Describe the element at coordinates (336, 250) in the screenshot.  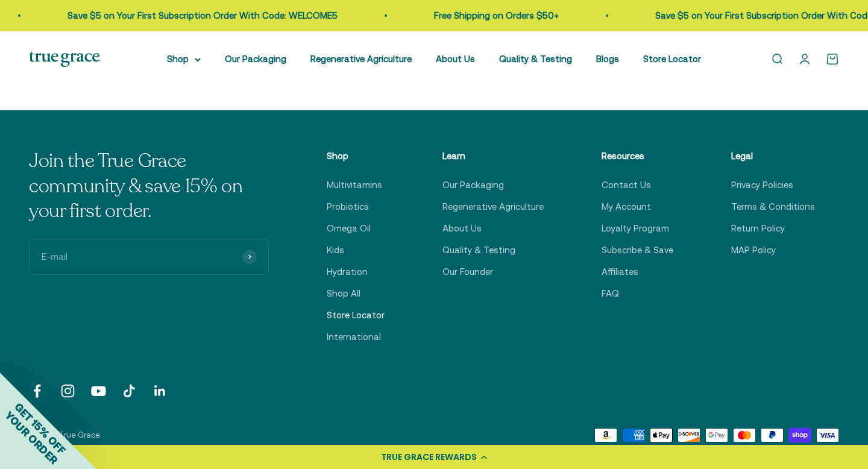
I see `a: Kids` at that location.